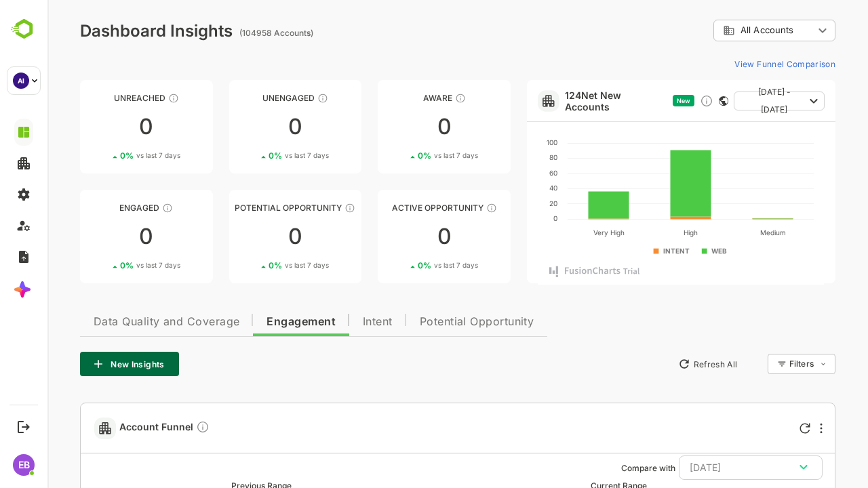 This screenshot has width=868, height=488. I want to click on a: Active OpportunityThese accounts have open opportunities which might be at any of the Sales Stage..., so click(397, 236).